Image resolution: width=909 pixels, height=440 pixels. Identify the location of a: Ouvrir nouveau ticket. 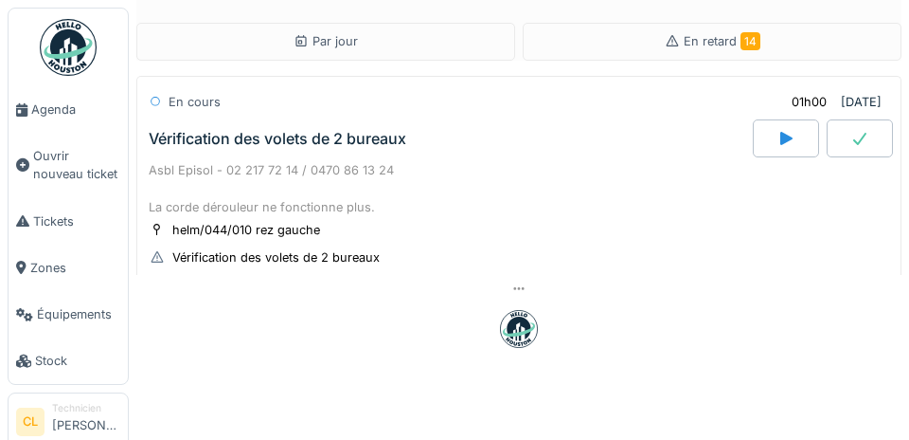
(68, 165).